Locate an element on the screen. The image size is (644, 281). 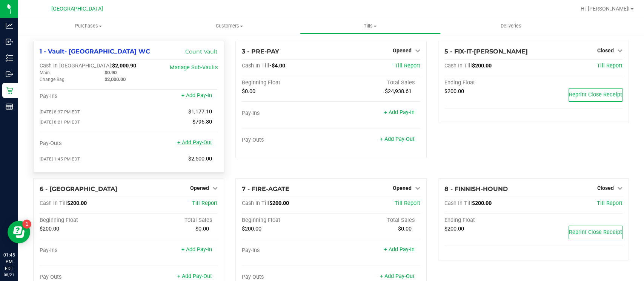
span: $2,000.90 is located at coordinates (124, 66).